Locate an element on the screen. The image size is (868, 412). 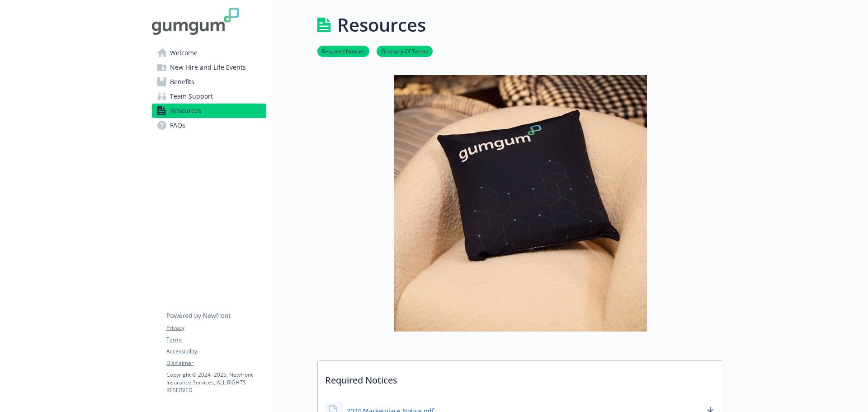
img: resources page banner is located at coordinates (520, 203).